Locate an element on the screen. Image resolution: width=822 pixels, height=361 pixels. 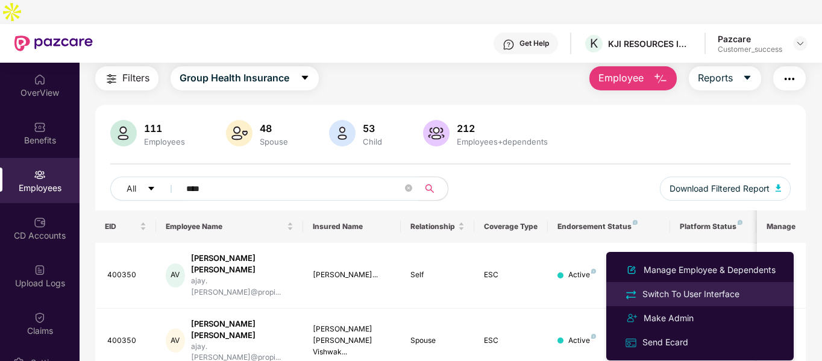
img: svg+xml;base64,PHN2ZyB4bWxucz0iaHR0cDovL3d3dy53My5vcmcvMjAwMC9zdmciIHhtbG5zOnhsaW5rPSJodHRwOi8vd3... is located at coordinates (632, 270).